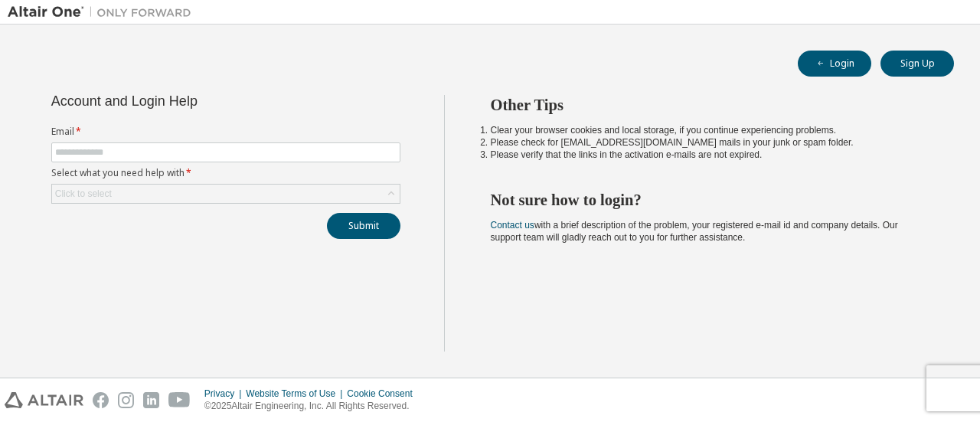  I want to click on label: Email, so click(226, 132).